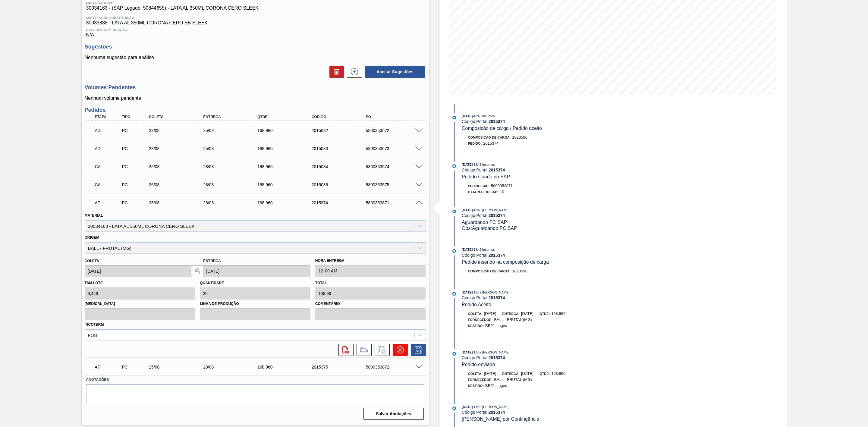 The image size is (868, 427). I want to click on div: 2015374, so click(341, 202).